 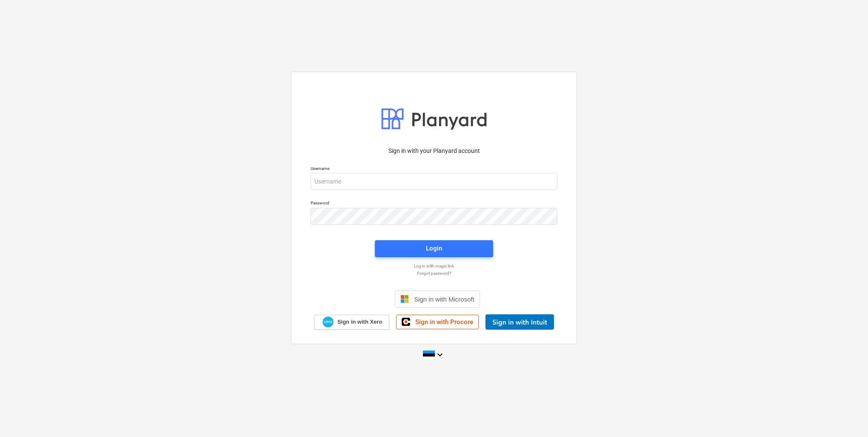 What do you see at coordinates (434, 204) in the screenshot?
I see `p: Password` at bounding box center [434, 204].